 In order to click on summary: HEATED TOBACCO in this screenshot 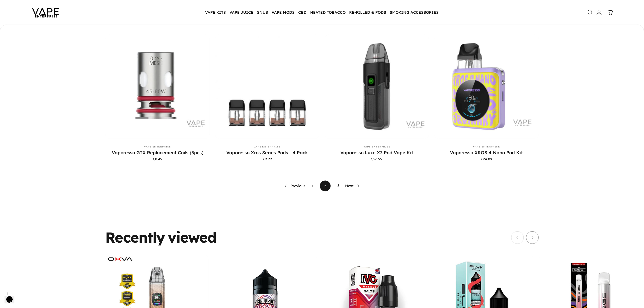, I will do `click(328, 12)`.